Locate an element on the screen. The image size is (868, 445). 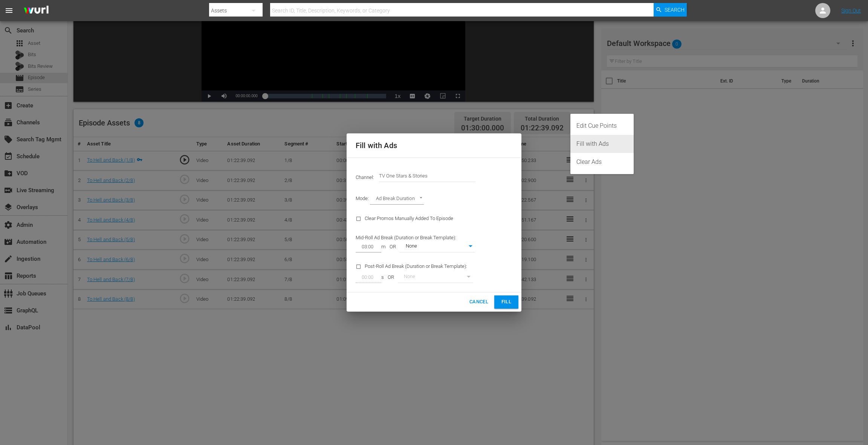
span: menu is located at coordinates (9, 11).